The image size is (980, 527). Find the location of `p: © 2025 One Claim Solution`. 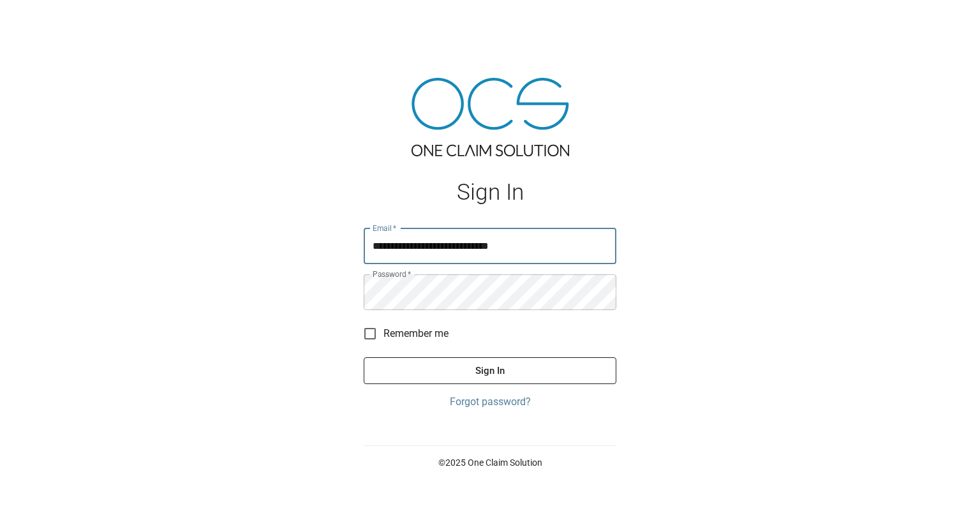

p: © 2025 One Claim Solution is located at coordinates (490, 462).